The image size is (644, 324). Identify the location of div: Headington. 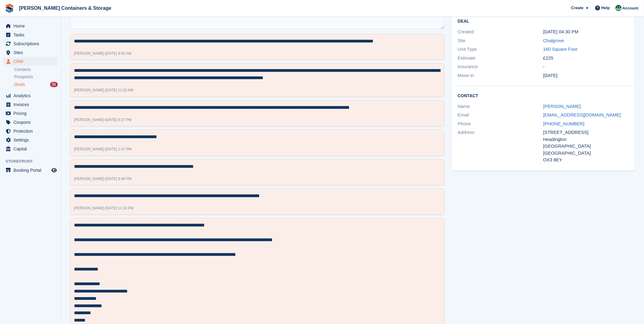
(586, 139).